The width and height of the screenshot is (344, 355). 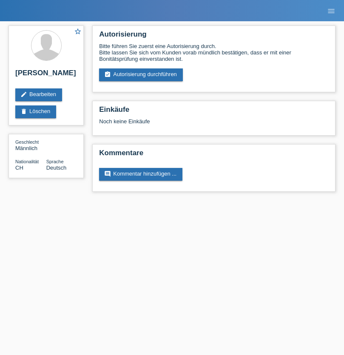 I want to click on h2: Kommentare, so click(x=214, y=155).